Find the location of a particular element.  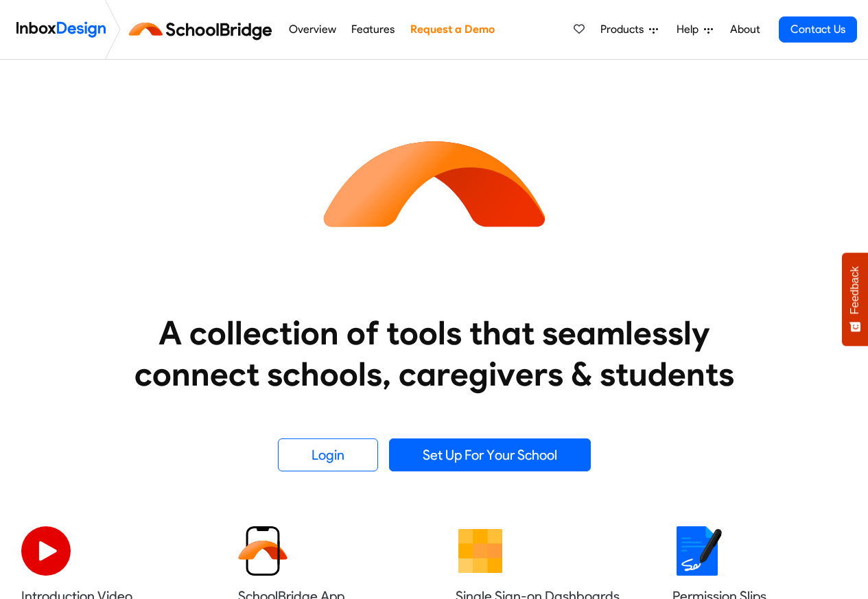

img: icon_schoolbridge.svg is located at coordinates (434, 183).